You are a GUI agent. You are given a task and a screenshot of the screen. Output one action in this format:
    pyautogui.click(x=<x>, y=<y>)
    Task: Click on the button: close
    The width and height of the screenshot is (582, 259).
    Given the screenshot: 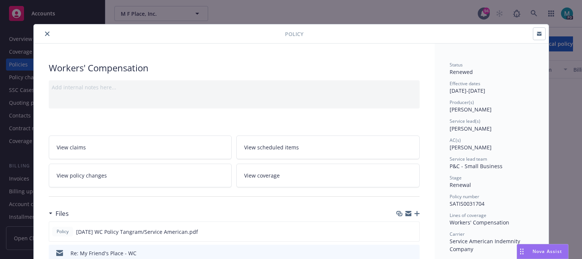 What is the action you would take?
    pyautogui.click(x=47, y=34)
    